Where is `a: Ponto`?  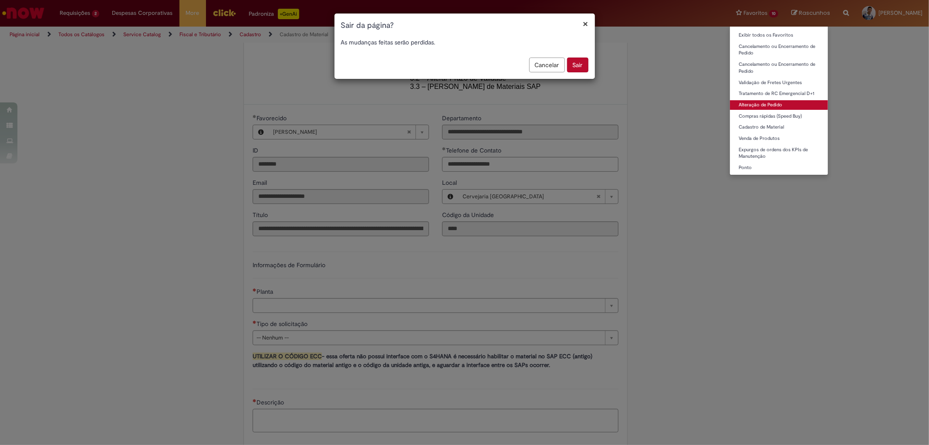 a: Ponto is located at coordinates (779, 168).